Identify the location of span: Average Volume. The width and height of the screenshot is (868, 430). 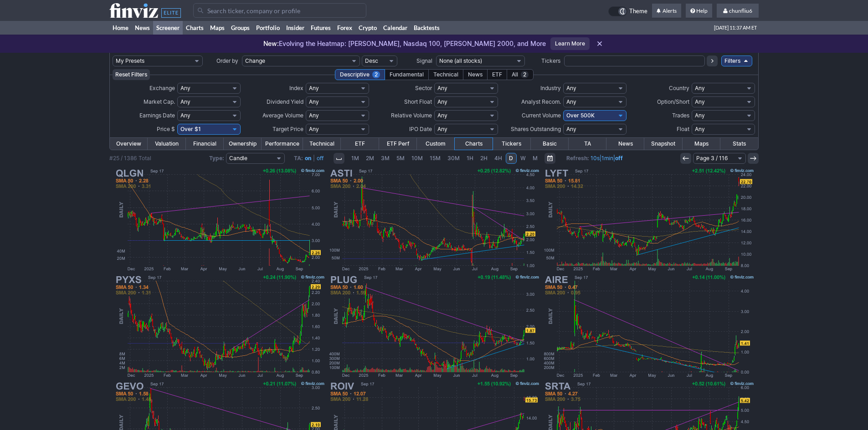
(283, 115).